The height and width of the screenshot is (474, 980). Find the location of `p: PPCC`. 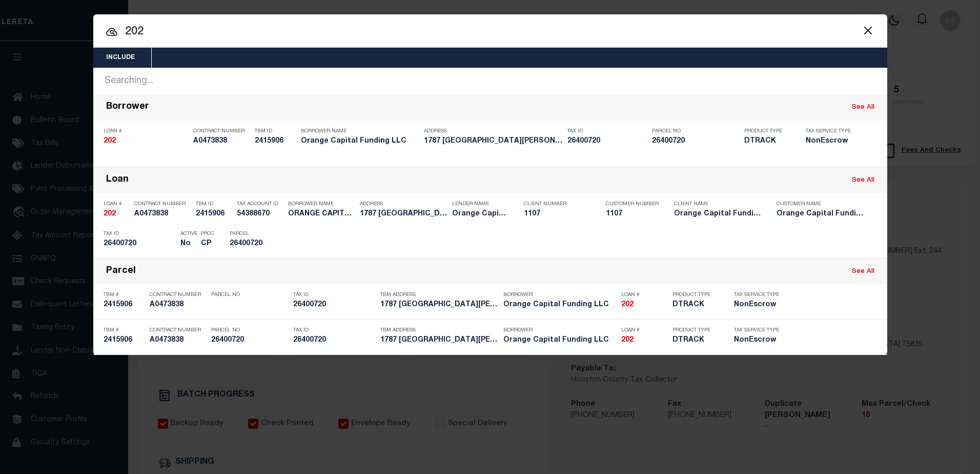

p: PPCC is located at coordinates (208, 234).